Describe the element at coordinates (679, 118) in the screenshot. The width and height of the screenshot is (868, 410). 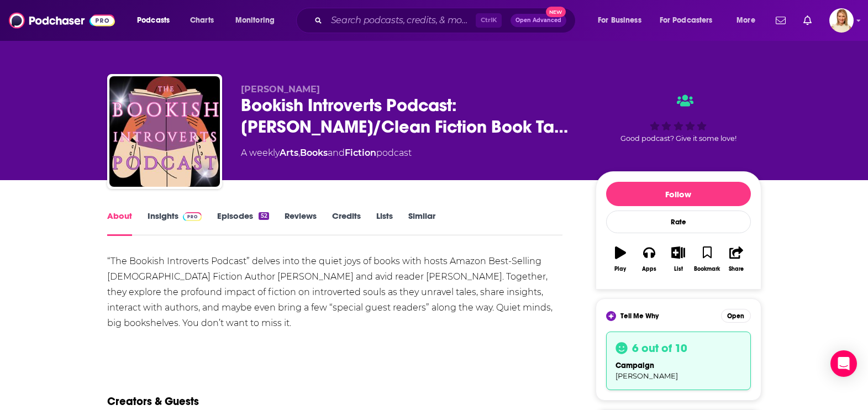
I see `div: Good podcast? Give it some love!` at that location.